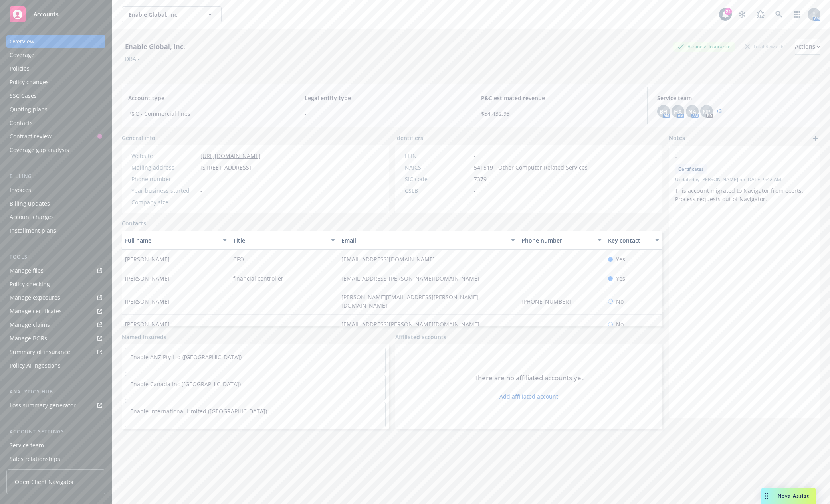  Describe the element at coordinates (22, 42) in the screenshot. I see `div: Overview` at that location.